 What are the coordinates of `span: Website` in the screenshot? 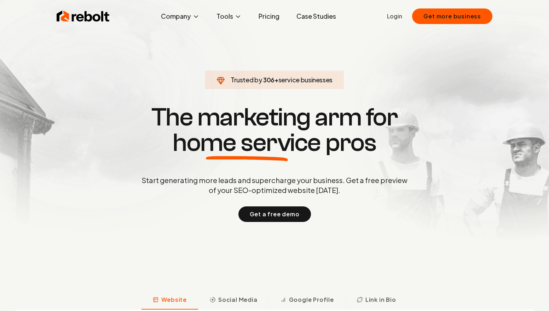 It's located at (174, 300).